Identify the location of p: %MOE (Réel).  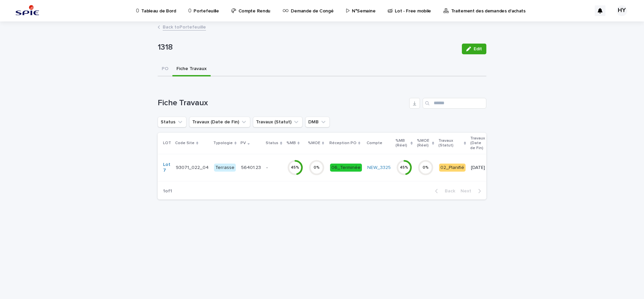
(423, 143).